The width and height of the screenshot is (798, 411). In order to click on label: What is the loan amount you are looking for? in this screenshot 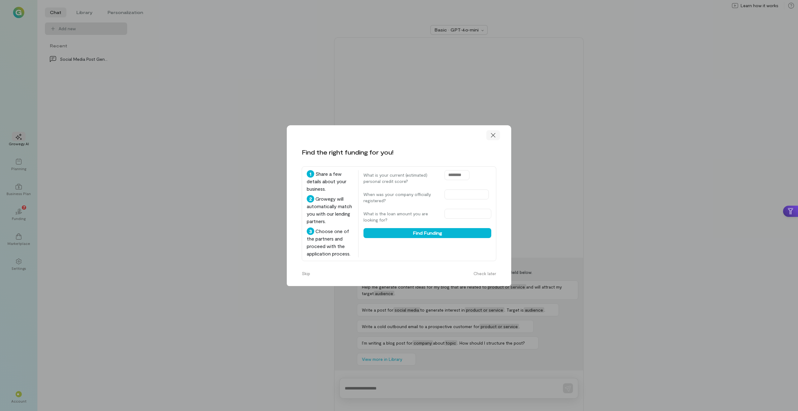, I will do `click(401, 217)`.